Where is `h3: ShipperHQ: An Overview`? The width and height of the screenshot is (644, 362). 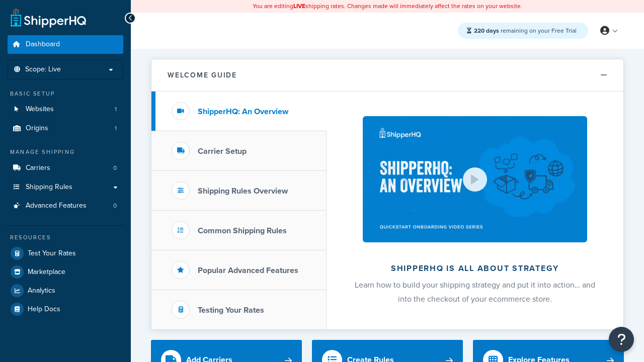 h3: ShipperHQ: An Overview is located at coordinates (243, 111).